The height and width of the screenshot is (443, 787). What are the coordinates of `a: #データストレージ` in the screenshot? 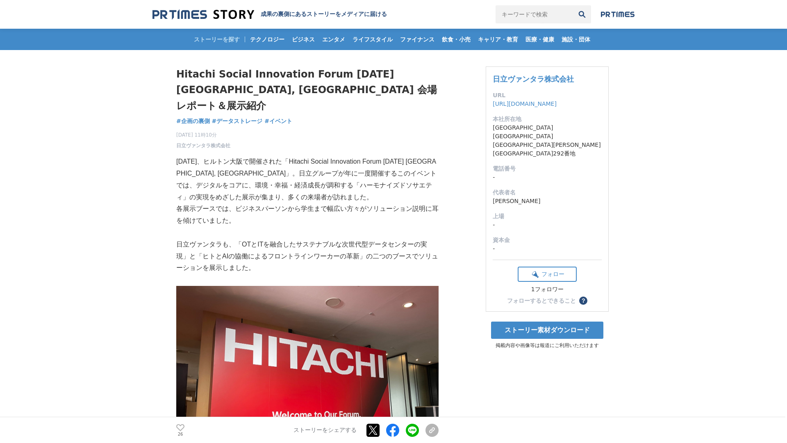 It's located at (237, 121).